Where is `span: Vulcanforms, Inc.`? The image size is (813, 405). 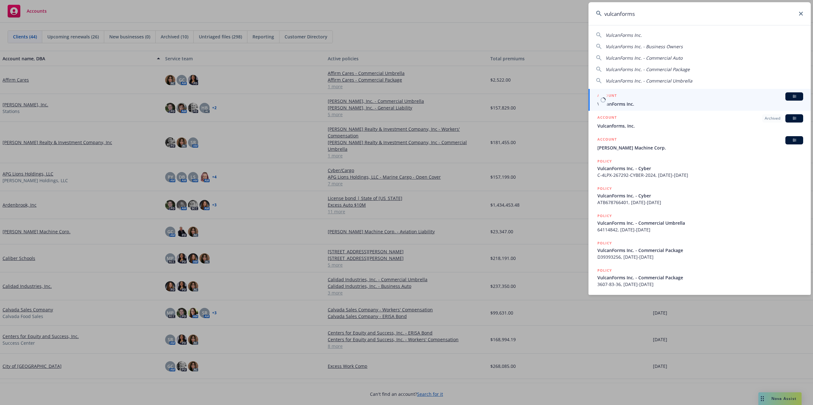
span: Vulcanforms, Inc. is located at coordinates (701, 126).